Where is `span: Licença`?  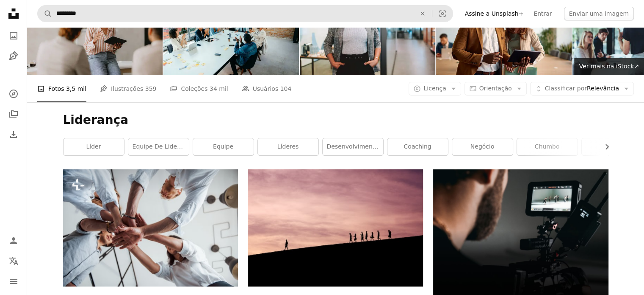
span: Licença is located at coordinates (434, 88).